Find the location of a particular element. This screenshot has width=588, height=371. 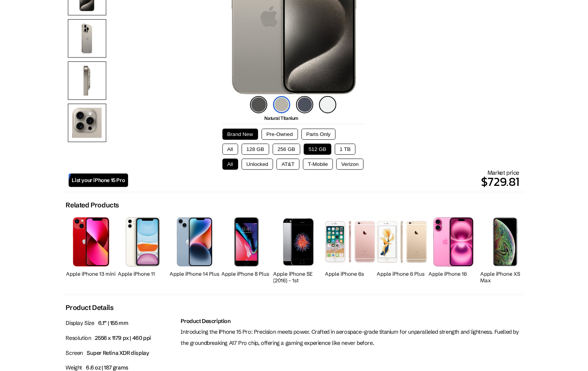

button: T-Mobile is located at coordinates (318, 164).